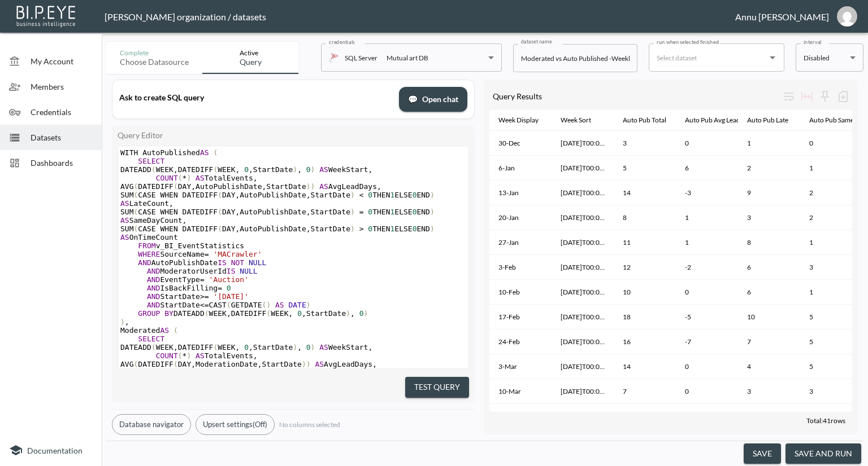 The height and width of the screenshot is (466, 868). Describe the element at coordinates (769, 342) in the screenshot. I see `th: 7` at that location.